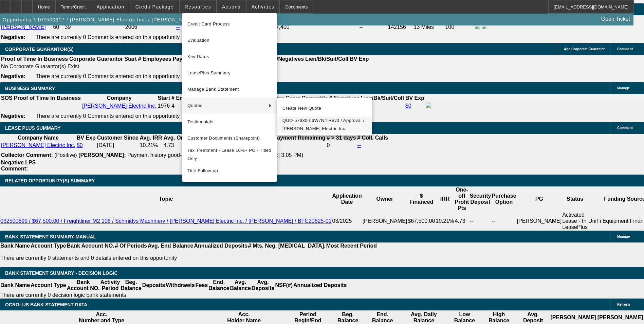  Describe the element at coordinates (325, 109) in the screenshot. I see `span: Create New Quote` at that location.